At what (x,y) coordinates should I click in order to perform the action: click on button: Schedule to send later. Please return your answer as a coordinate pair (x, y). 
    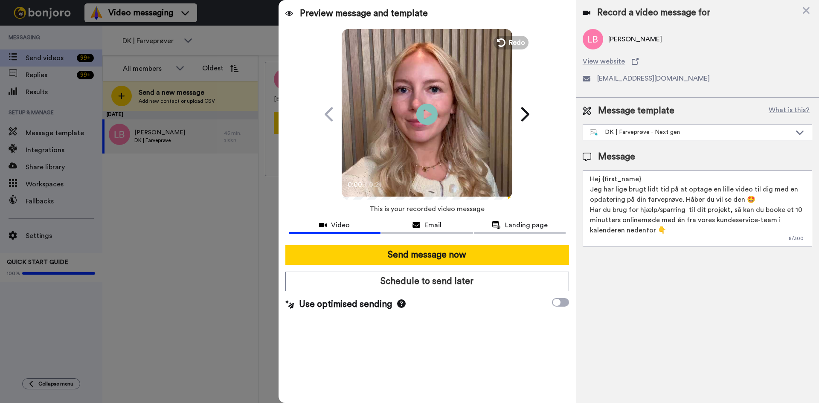
    Looking at the image, I should click on (427, 282).